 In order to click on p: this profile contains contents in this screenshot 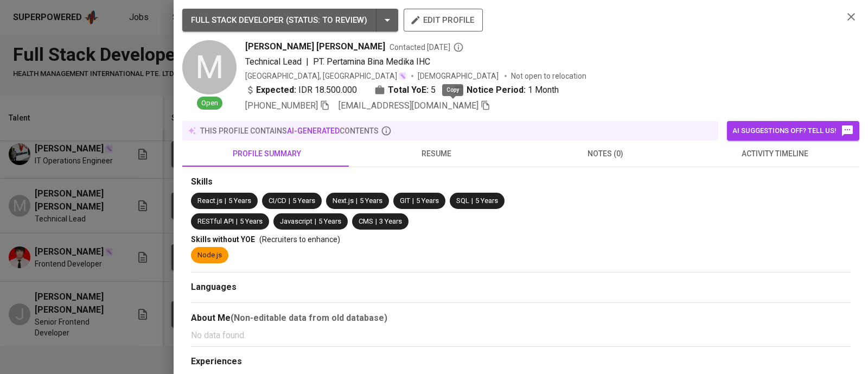, I will do `click(289, 131)`.